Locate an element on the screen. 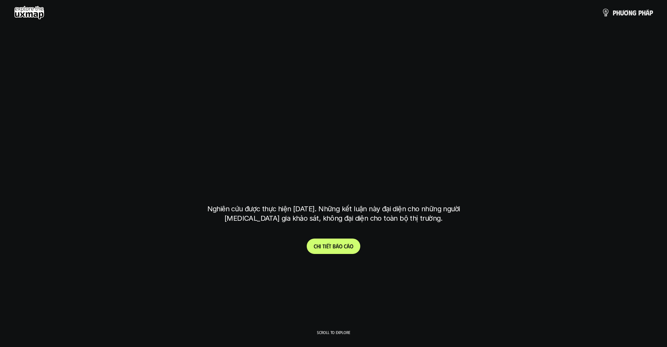 The height and width of the screenshot is (347, 667). h6: Kết quả nghiên cứu is located at coordinates (336, 98).